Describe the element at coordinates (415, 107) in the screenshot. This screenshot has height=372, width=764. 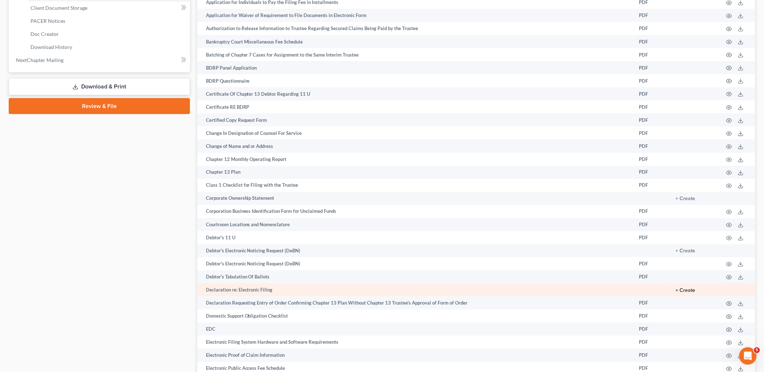
I see `td: Certificate RE BDRP` at that location.